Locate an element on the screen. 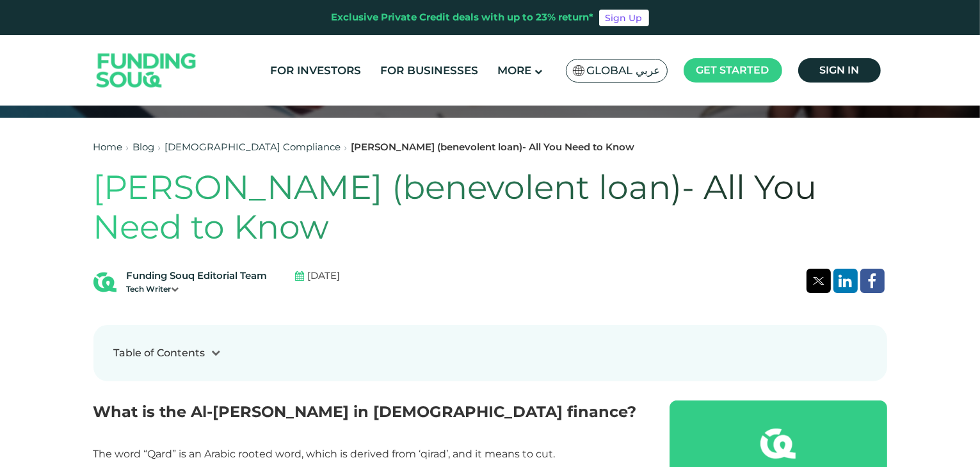 This screenshot has height=467, width=980. a: For Businesses is located at coordinates (429, 70).